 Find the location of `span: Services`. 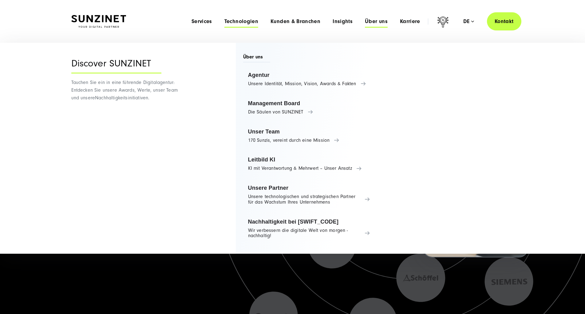

span: Services is located at coordinates (202, 22).